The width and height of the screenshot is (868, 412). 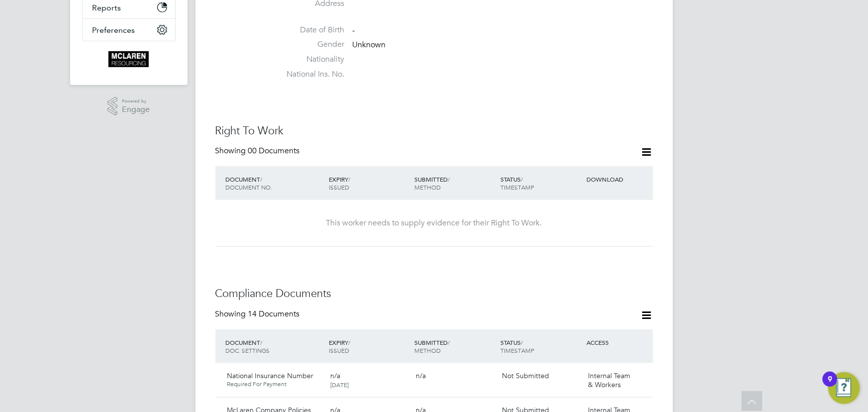 What do you see at coordinates (310, 59) in the screenshot?
I see `label: Nationality` at bounding box center [310, 59].